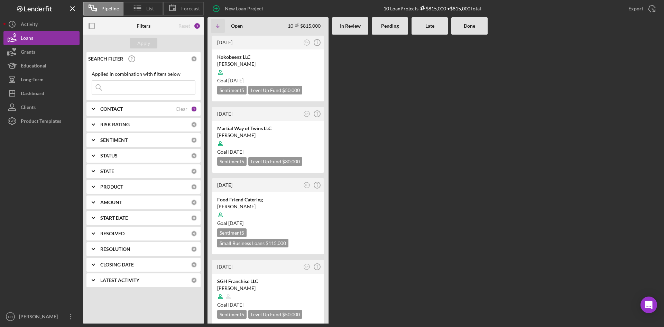 The height and width of the screenshot is (327, 664). I want to click on button: Product Templates, so click(42, 121).